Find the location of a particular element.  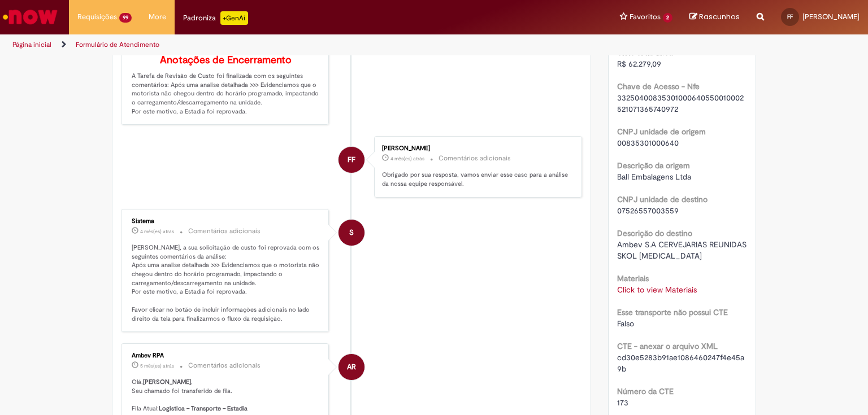

span: Rascunhos is located at coordinates (720, 16).